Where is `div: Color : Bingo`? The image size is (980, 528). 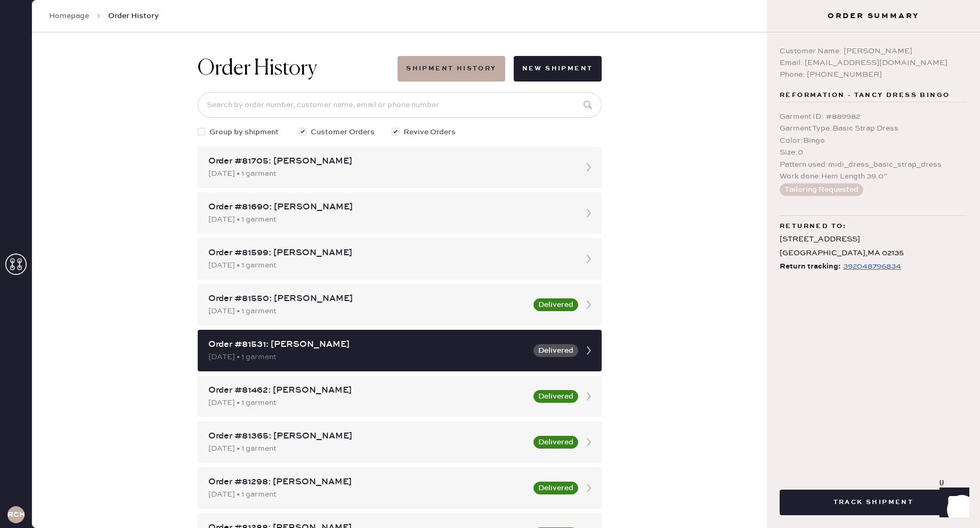 div: Color : Bingo is located at coordinates (873, 141).